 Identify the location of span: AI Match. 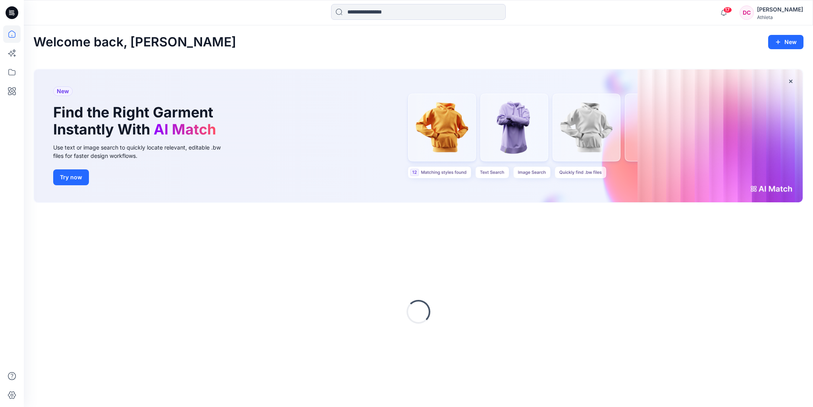
(185, 129).